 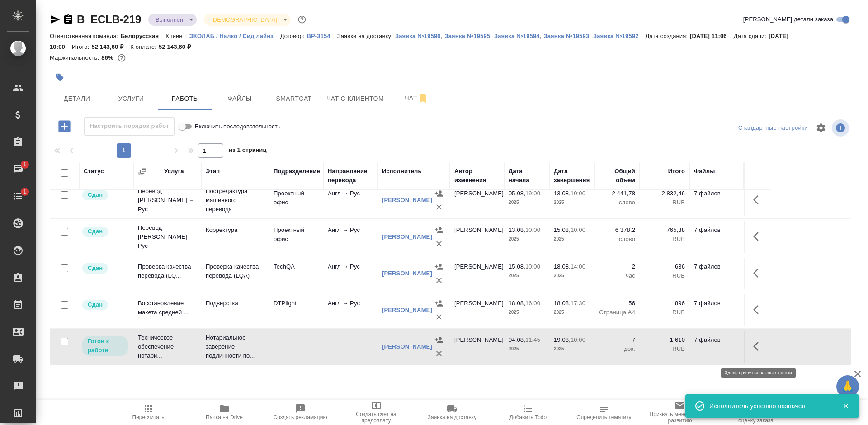 I want to click on td: DTPlight, so click(x=296, y=310).